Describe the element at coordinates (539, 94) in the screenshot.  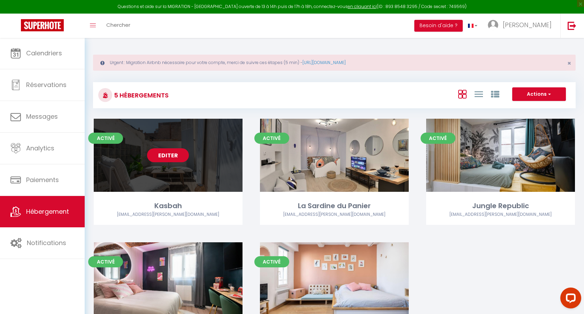
I see `button: Actions` at that location.